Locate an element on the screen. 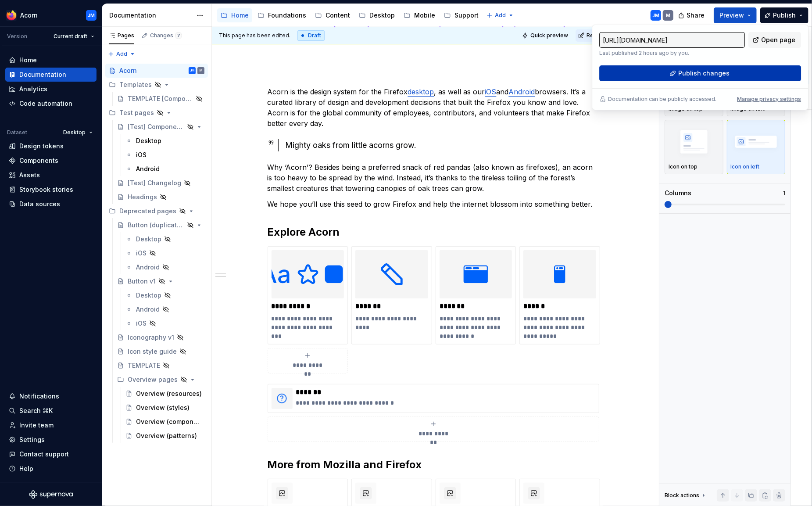  a: Support is located at coordinates (461, 15).